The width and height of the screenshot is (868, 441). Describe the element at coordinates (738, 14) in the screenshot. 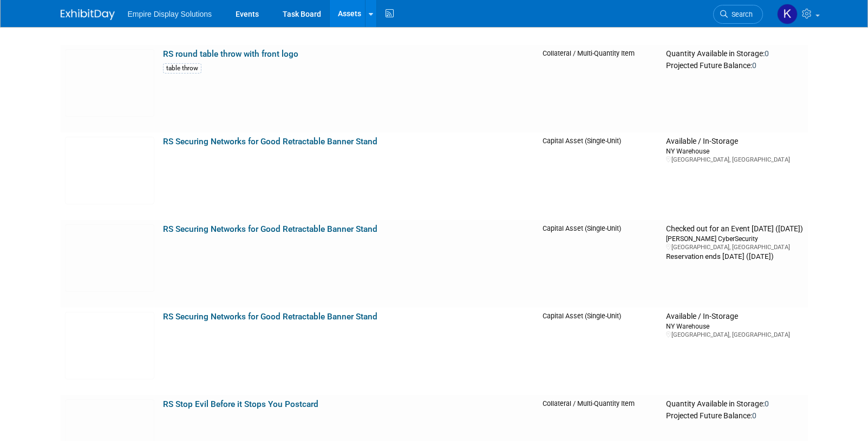

I see `a: Search` at that location.